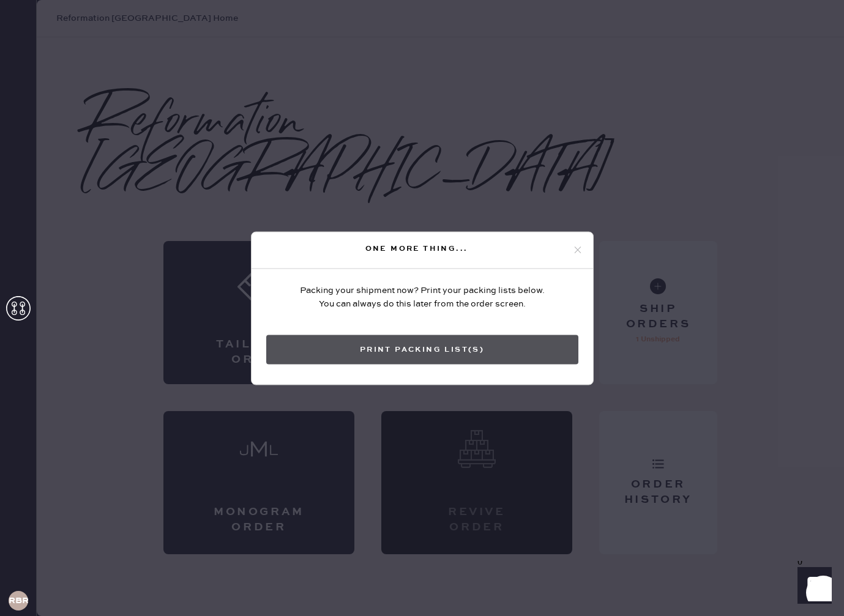 Image resolution: width=844 pixels, height=616 pixels. Describe the element at coordinates (417, 249) in the screenshot. I see `div: One more thing...` at that location.